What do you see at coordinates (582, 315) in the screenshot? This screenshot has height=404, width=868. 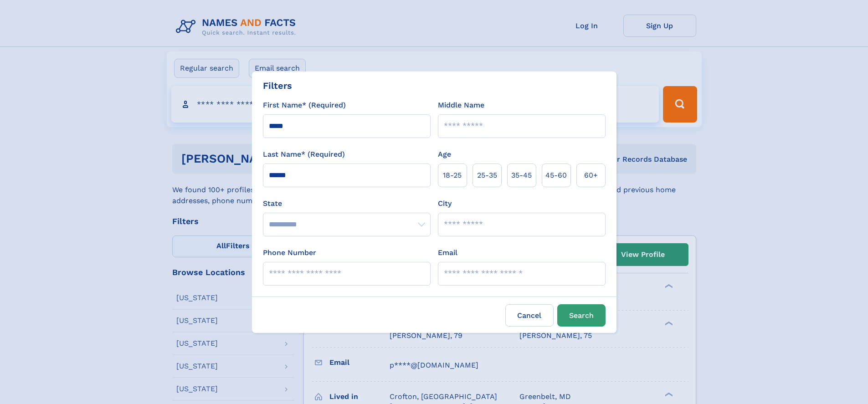 I see `button: Search` at bounding box center [582, 315].